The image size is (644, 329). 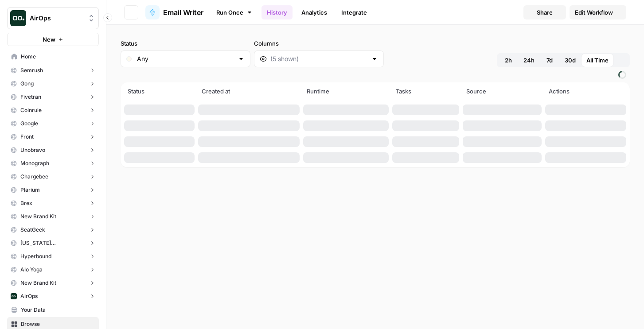 What do you see at coordinates (53, 137) in the screenshot?
I see `button: Front` at bounding box center [53, 137].